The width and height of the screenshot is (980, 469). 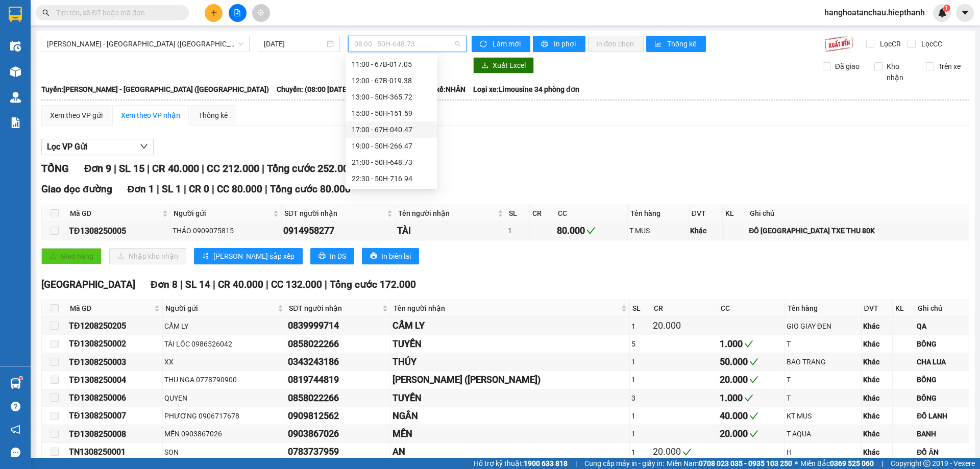 What do you see at coordinates (115, 344) in the screenshot?
I see `td: TĐ1308250002` at bounding box center [115, 344].